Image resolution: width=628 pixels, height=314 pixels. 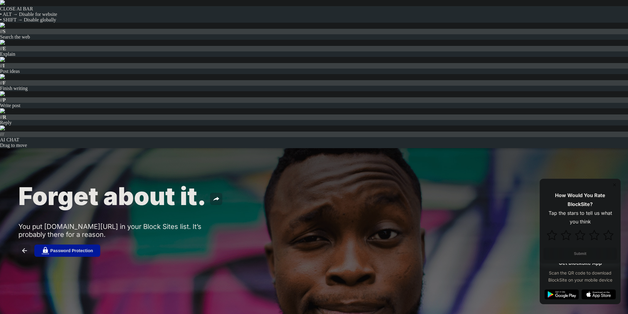 What do you see at coordinates (562, 295) in the screenshot?
I see `img: google-play.svg` at bounding box center [562, 295].